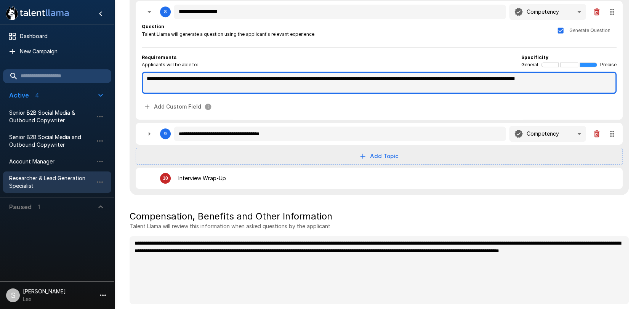 The image size is (644, 309). What do you see at coordinates (229, 35) in the screenshot?
I see `span: Talent Llama will generate a question using the applicant's relevant experience.` at bounding box center [229, 35].